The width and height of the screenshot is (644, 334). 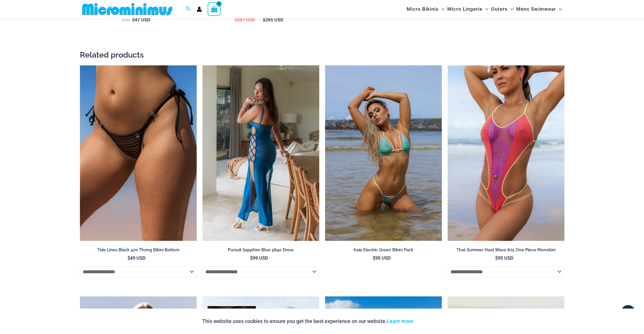 What do you see at coordinates (422, 9) in the screenshot?
I see `span: Micro Bikinis` at bounding box center [422, 9].